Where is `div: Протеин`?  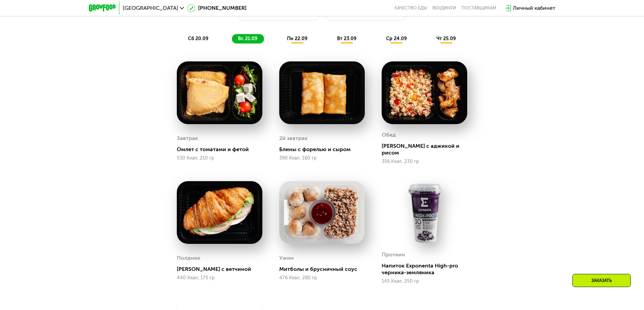 div: Протеин is located at coordinates (393, 255).